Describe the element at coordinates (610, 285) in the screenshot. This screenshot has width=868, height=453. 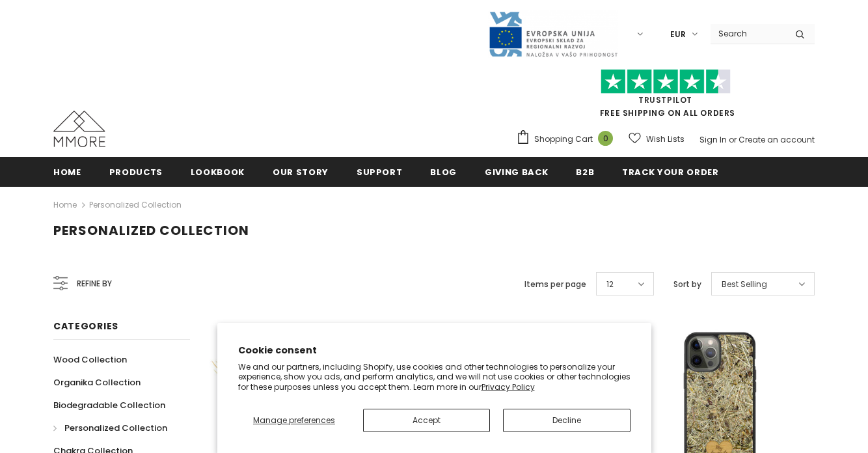
I see `span: 12` at that location.